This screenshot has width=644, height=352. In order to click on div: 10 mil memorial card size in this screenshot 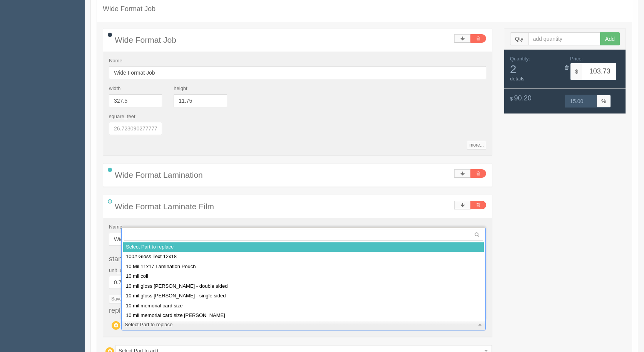, I will do `click(303, 306)`.